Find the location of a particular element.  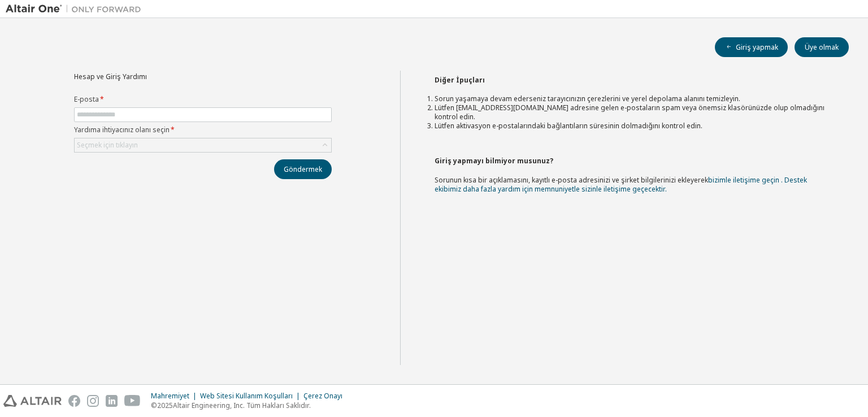

font: Altair Engineering, Inc. Tüm Hakları Saklıdır. is located at coordinates (242, 405).